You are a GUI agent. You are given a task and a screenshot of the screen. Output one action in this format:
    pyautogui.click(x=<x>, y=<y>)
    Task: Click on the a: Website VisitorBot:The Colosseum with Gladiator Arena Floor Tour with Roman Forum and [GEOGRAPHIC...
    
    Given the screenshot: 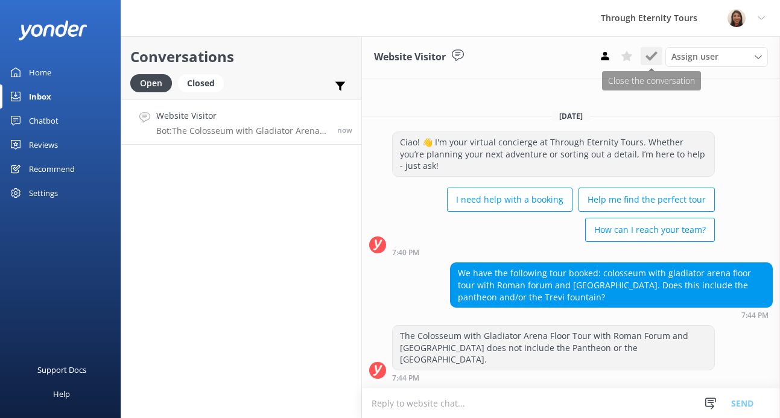 What is the action you would take?
    pyautogui.click(x=241, y=122)
    